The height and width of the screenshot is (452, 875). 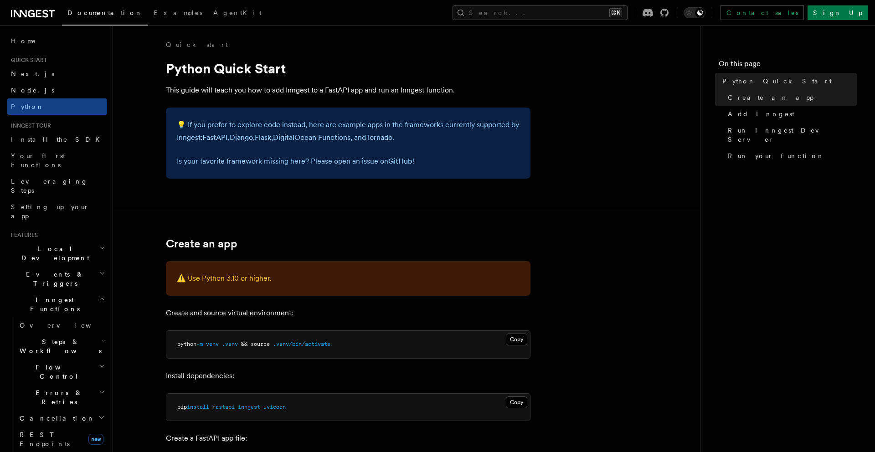 What do you see at coordinates (274, 407) in the screenshot?
I see `span: uvicorn` at bounding box center [274, 407].